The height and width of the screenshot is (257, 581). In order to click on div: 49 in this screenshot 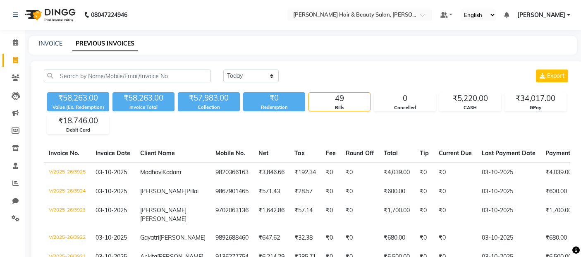, I will do `click(340, 98)`.